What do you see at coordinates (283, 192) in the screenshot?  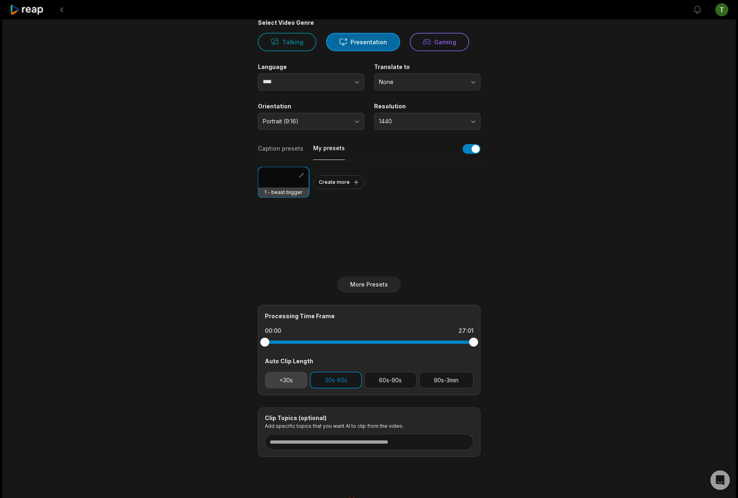 I see `h3: 1 - beast bigger` at bounding box center [283, 192].